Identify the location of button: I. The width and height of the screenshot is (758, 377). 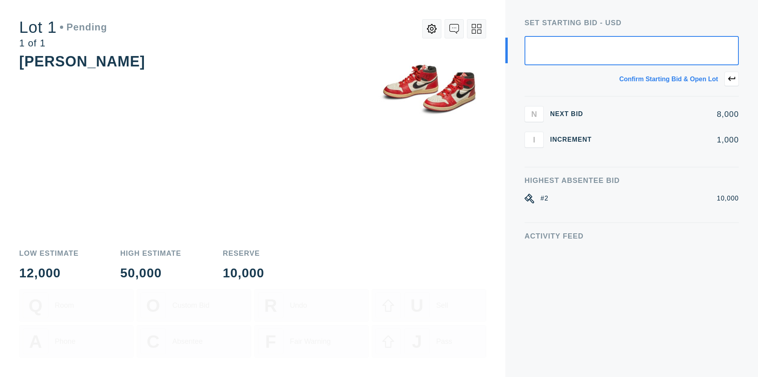
(534, 139).